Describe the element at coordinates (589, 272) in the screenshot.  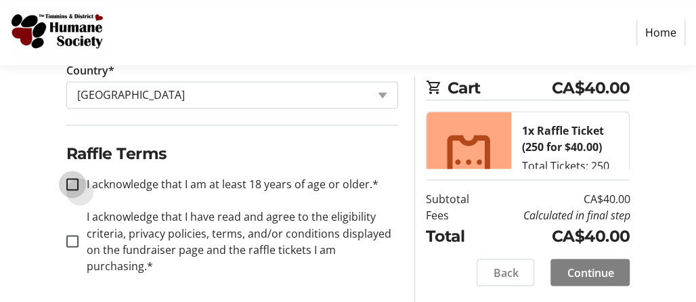
I see `button: Continue` at that location.